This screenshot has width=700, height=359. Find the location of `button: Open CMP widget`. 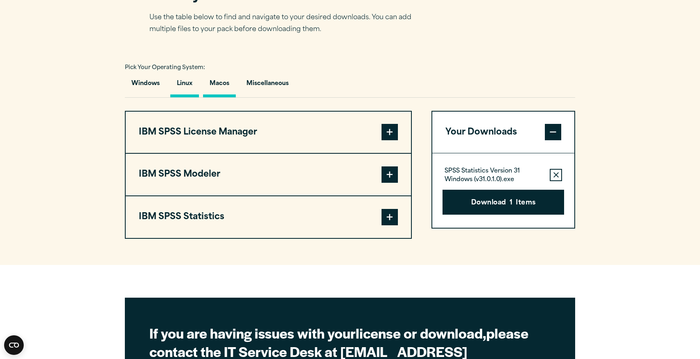

button: Open CMP widget is located at coordinates (14, 345).